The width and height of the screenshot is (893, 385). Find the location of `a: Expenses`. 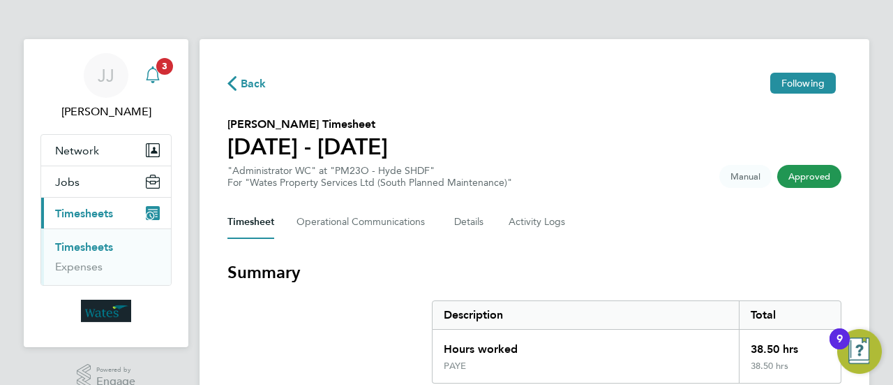

a: Expenses is located at coordinates (79, 266).